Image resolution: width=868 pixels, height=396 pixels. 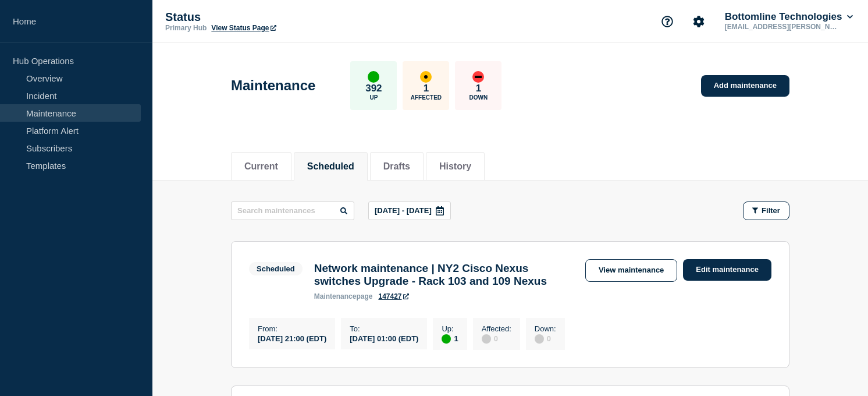 I want to click on p: Down, so click(x=479, y=97).